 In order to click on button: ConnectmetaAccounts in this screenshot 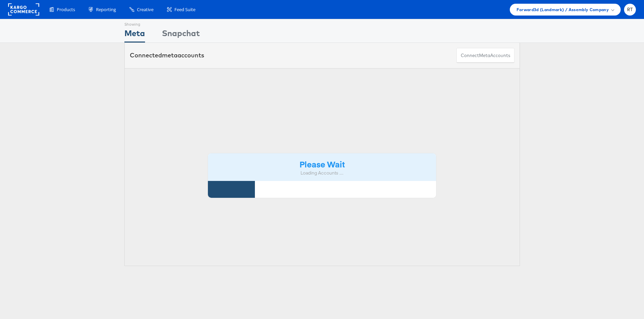, I will do `click(485, 55)`.